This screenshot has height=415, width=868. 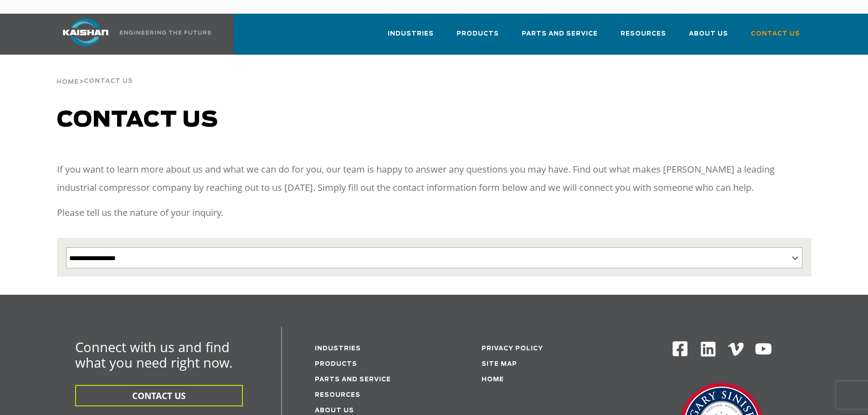 What do you see at coordinates (560, 33) in the screenshot?
I see `span: Parts and Service` at bounding box center [560, 33].